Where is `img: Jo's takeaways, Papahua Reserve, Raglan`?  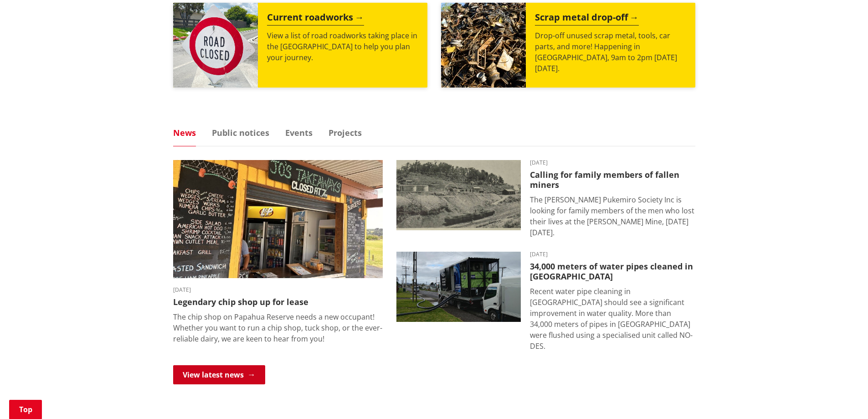 img: Jo's takeaways, Papahua Reserve, Raglan is located at coordinates (278, 219).